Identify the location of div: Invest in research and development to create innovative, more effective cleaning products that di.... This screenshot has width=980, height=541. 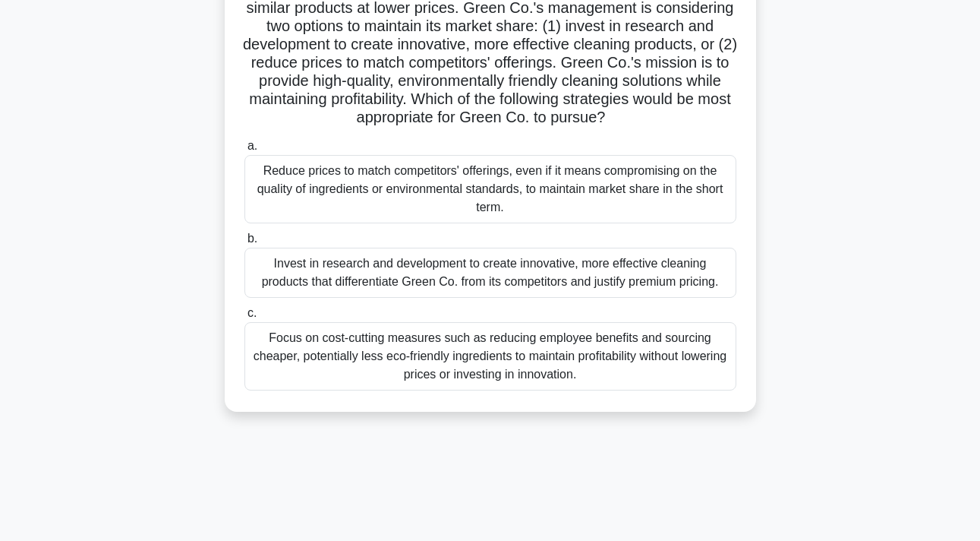
(490, 273).